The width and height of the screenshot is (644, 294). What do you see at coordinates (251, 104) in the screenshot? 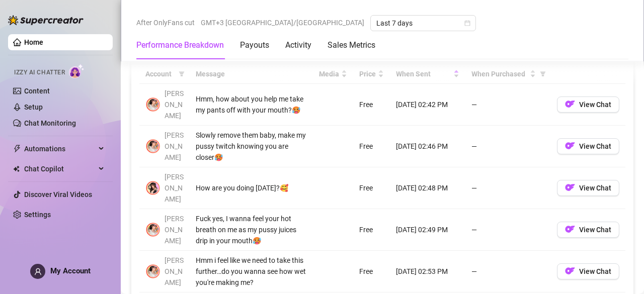
I see `div: Hmm, how about you help me take my pants off with your mouth?🥵` at bounding box center [251, 104].